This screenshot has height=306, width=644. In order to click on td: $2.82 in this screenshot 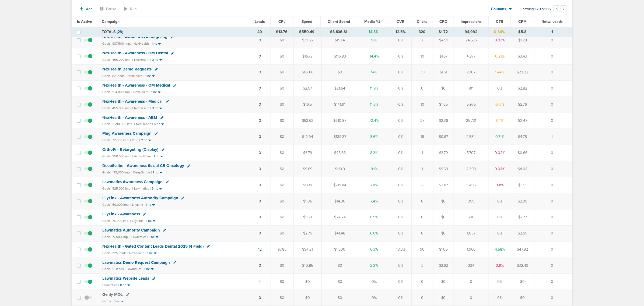, I will do `click(523, 88)`.